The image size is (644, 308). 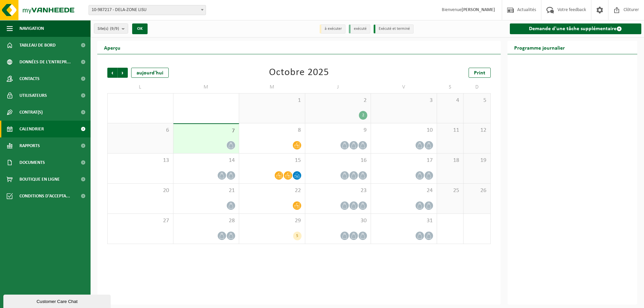 I want to click on td: V, so click(x=404, y=87).